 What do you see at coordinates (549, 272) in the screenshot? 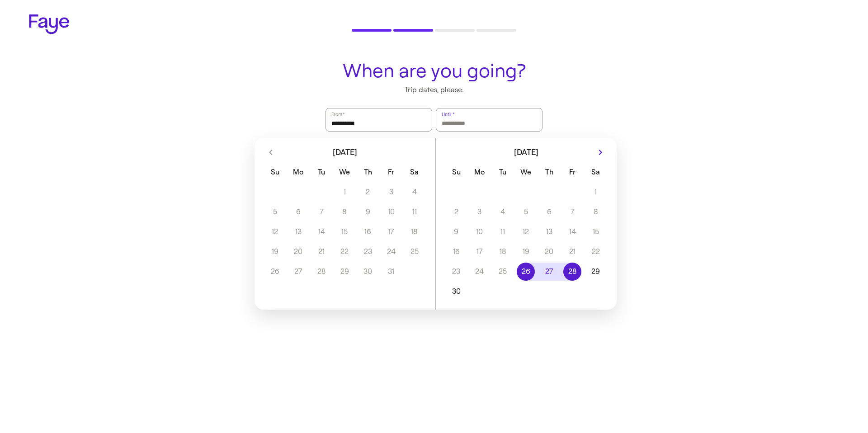
I see `button: 27` at bounding box center [549, 272].